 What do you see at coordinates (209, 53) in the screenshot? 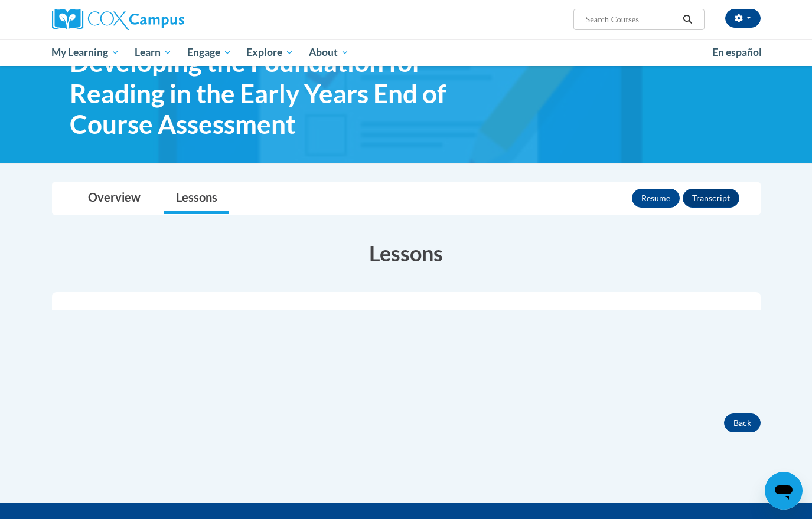
I see `a: Engage` at bounding box center [209, 53].